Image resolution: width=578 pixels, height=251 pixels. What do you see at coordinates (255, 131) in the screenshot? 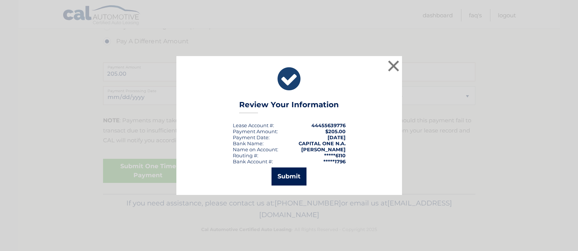
I see `div: Payment Amount:` at bounding box center [255, 131].